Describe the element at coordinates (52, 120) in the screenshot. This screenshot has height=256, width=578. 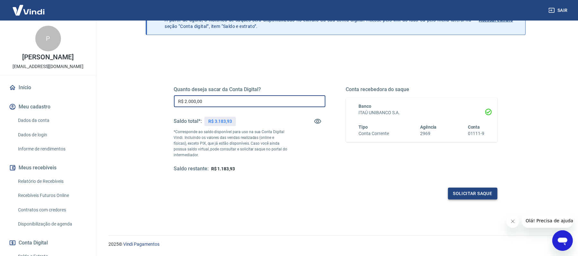
I see `a: Dados da conta` at that location.